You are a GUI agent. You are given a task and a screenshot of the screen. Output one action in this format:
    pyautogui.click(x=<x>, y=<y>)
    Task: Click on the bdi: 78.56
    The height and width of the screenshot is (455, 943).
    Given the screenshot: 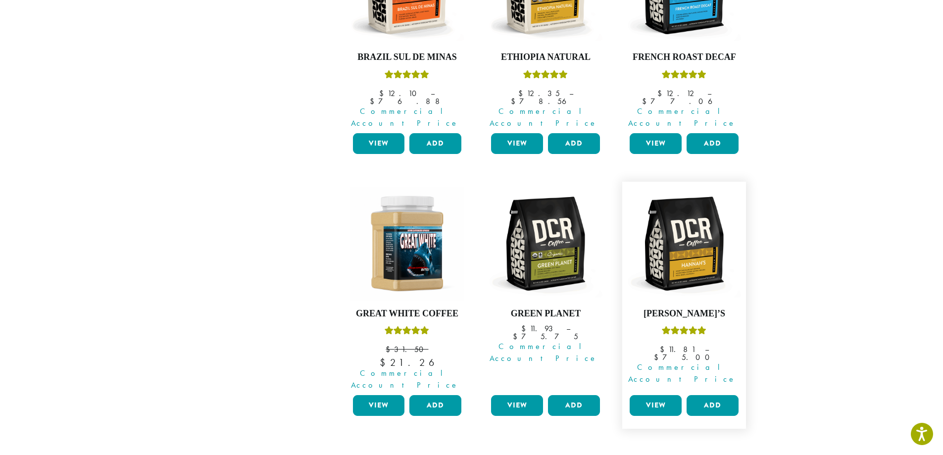 What is the action you would take?
    pyautogui.click(x=546, y=101)
    